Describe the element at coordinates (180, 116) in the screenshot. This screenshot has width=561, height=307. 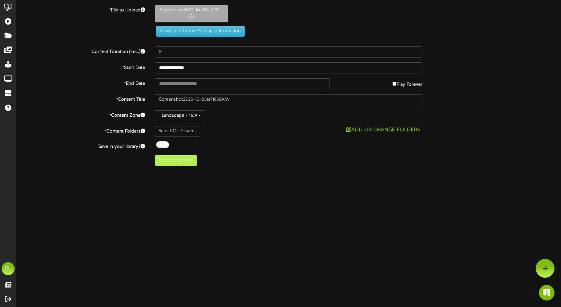
I see `button: Landscape - 16:9` at that location.